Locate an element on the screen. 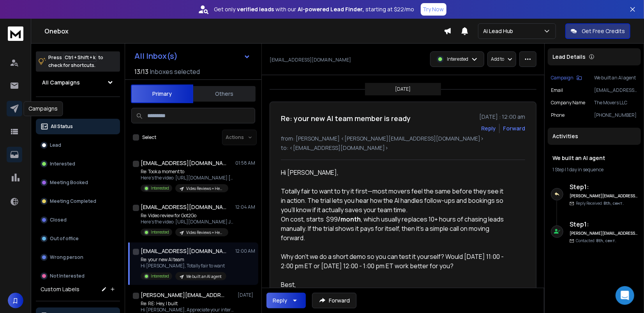  p: Out of office is located at coordinates (64, 239).